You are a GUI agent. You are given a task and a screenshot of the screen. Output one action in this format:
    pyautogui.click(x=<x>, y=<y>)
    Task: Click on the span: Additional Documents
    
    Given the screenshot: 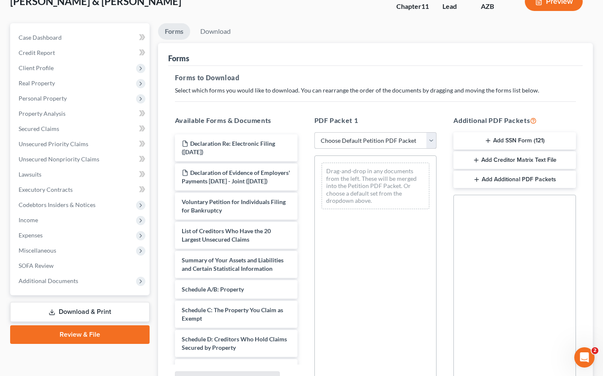 What is the action you would take?
    pyautogui.click(x=48, y=281)
    